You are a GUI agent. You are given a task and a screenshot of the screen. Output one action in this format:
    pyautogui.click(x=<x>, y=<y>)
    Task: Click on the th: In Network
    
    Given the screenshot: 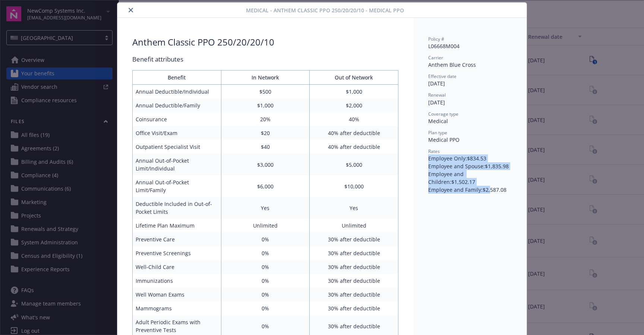 What is the action you would take?
    pyautogui.click(x=265, y=78)
    